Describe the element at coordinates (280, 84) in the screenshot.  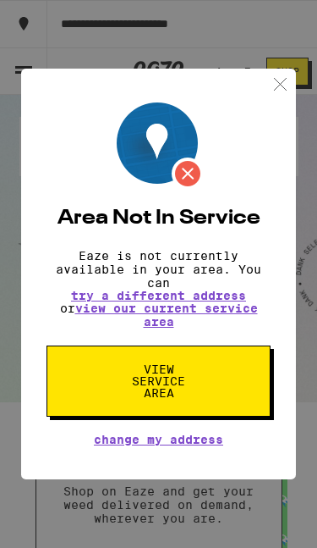
I see `img: close.svg` at that location.